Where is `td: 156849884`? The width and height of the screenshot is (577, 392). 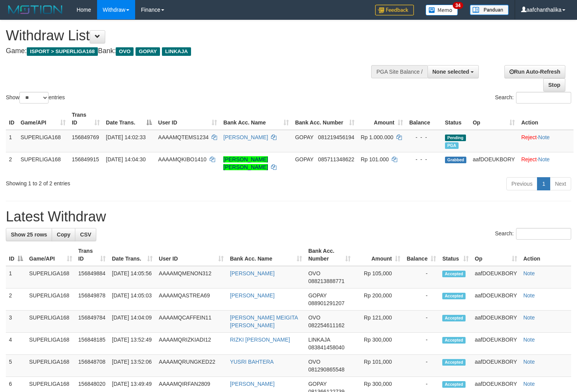
td: 156849884 is located at coordinates (92, 278).